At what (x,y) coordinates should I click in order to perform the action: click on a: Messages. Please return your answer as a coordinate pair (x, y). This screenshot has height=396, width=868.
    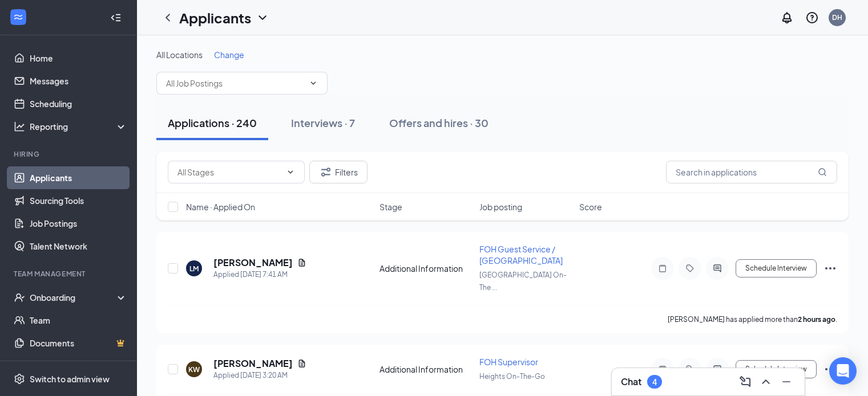
    Looking at the image, I should click on (78, 81).